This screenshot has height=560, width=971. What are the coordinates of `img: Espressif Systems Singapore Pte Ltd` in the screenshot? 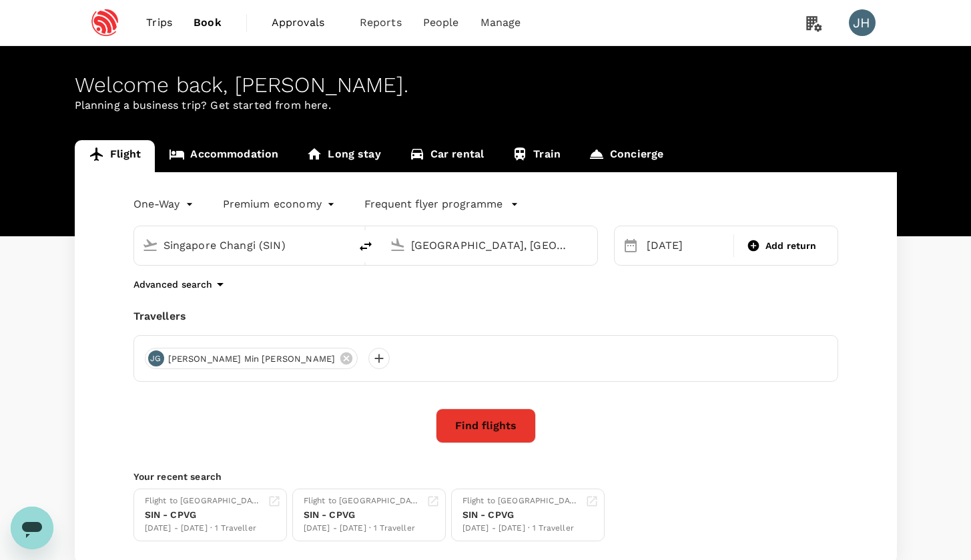 It's located at (105, 23).